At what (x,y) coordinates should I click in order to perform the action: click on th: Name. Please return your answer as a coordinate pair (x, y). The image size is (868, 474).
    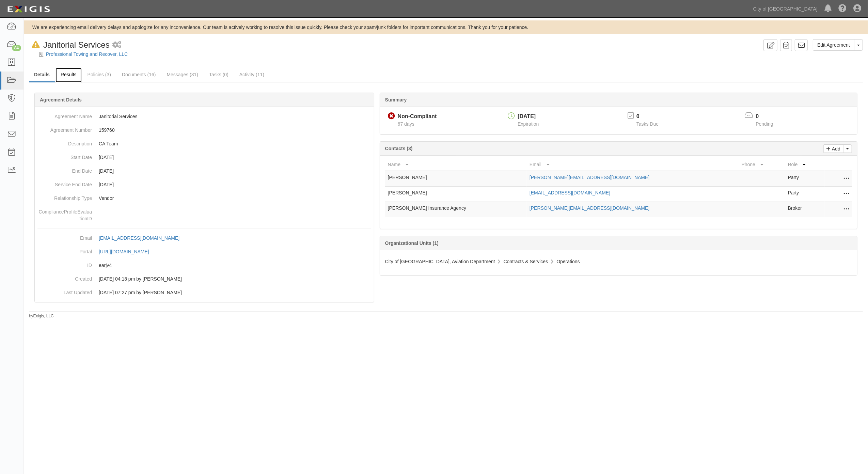
    Looking at the image, I should click on (456, 164).